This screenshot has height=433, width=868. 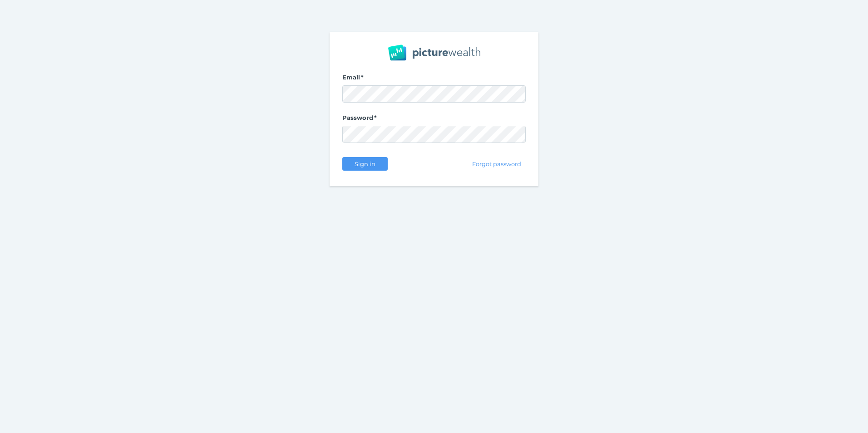 What do you see at coordinates (434, 53) in the screenshot?
I see `img: PW` at bounding box center [434, 53].